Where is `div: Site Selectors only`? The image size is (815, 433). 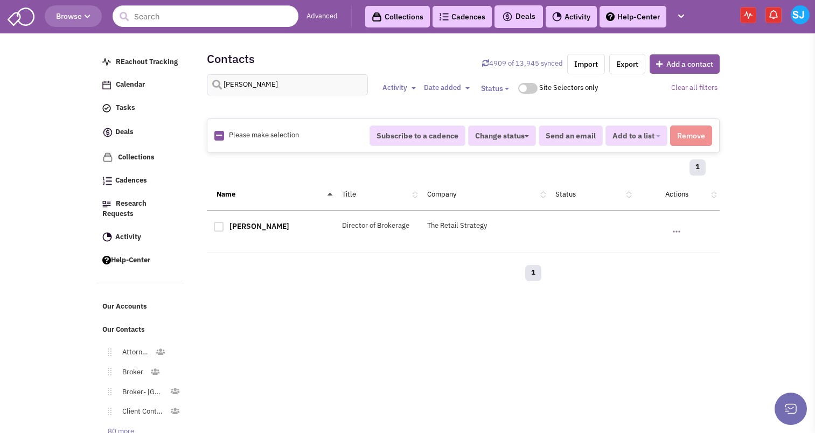
div: Site Selectors only is located at coordinates (570, 88).